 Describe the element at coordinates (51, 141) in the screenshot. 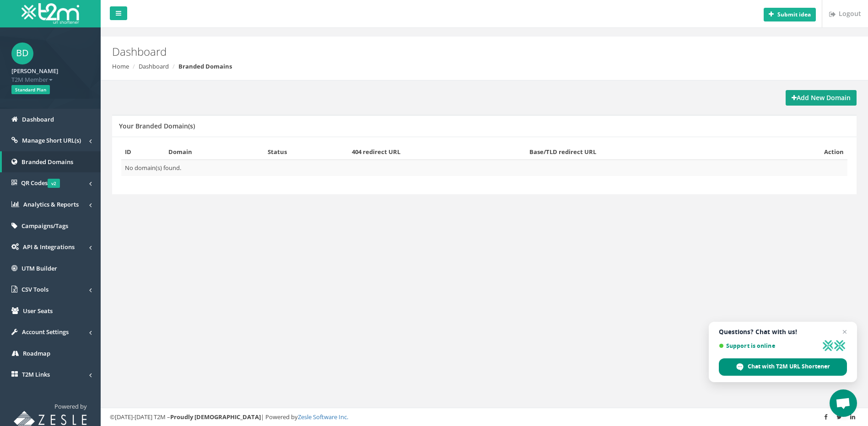

I see `span: Manage Short URL(s)` at that location.